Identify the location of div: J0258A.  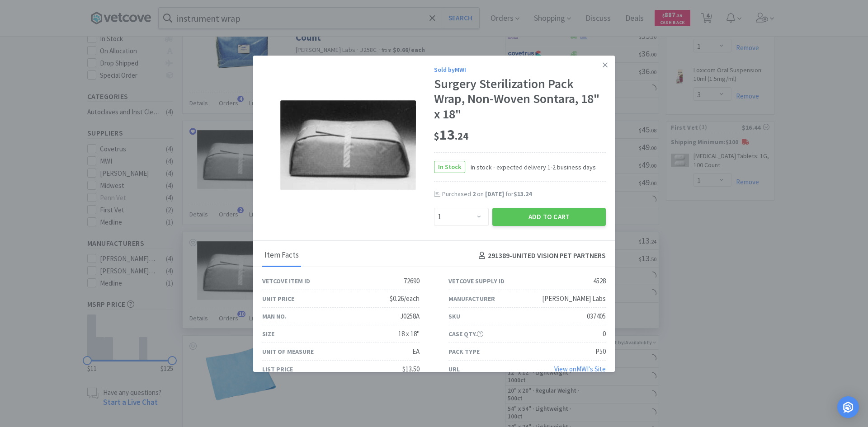
(410, 316).